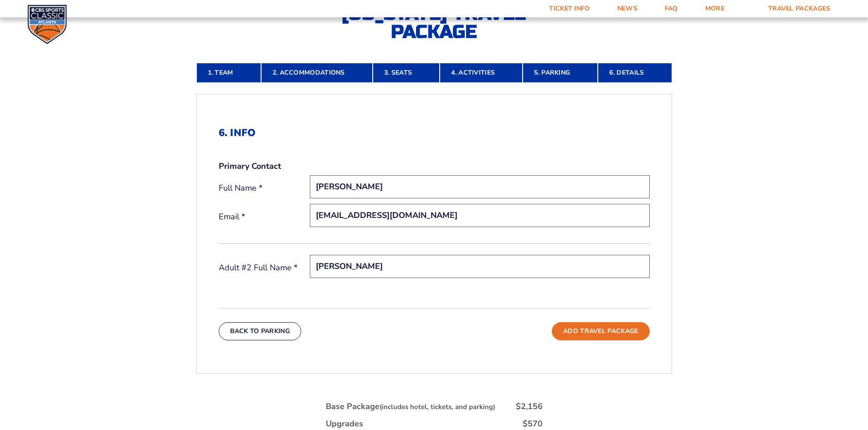  Describe the element at coordinates (438, 407) in the screenshot. I see `small: (includes hotel, tickets, and parking)` at that location.